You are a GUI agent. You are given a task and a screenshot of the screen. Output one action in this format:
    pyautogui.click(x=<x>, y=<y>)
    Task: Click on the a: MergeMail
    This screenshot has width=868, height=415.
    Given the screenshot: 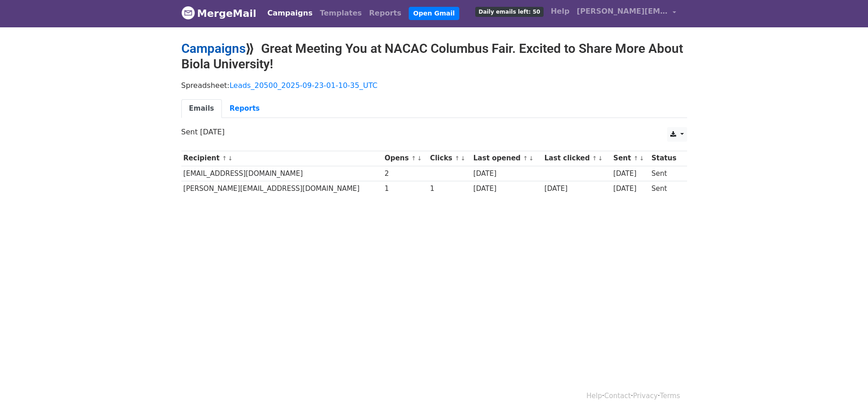 What is the action you would take?
    pyautogui.click(x=219, y=13)
    